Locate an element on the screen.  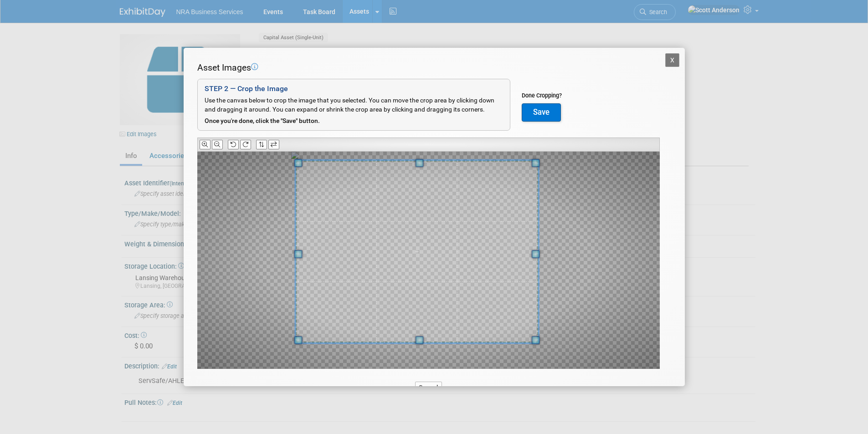
span: Use the canvas below to crop the image that you selected. You can move the crop area by clicking ... is located at coordinates (350, 105).